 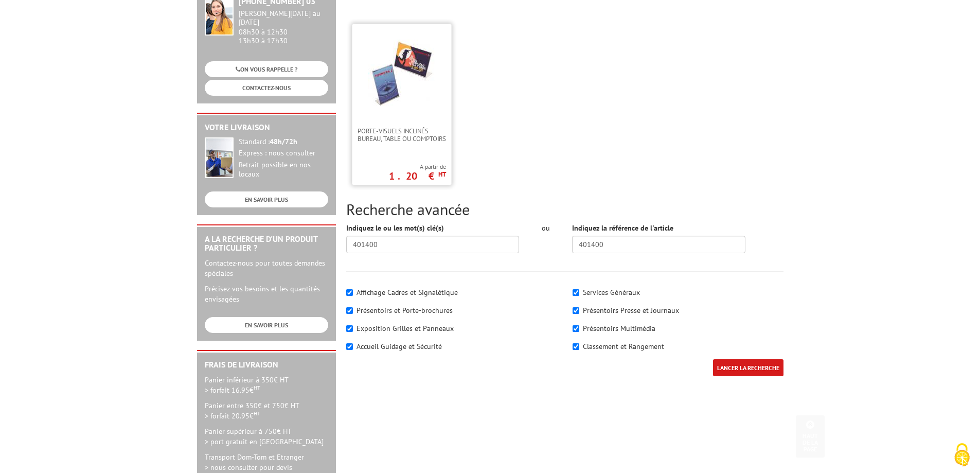 What do you see at coordinates (267, 365) in the screenshot?
I see `h2: Frais de Livraison` at bounding box center [267, 365].